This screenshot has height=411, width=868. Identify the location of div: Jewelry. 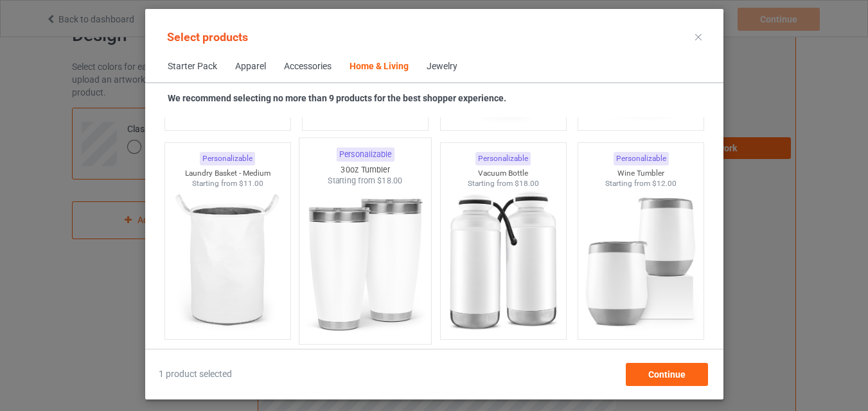
(442, 67).